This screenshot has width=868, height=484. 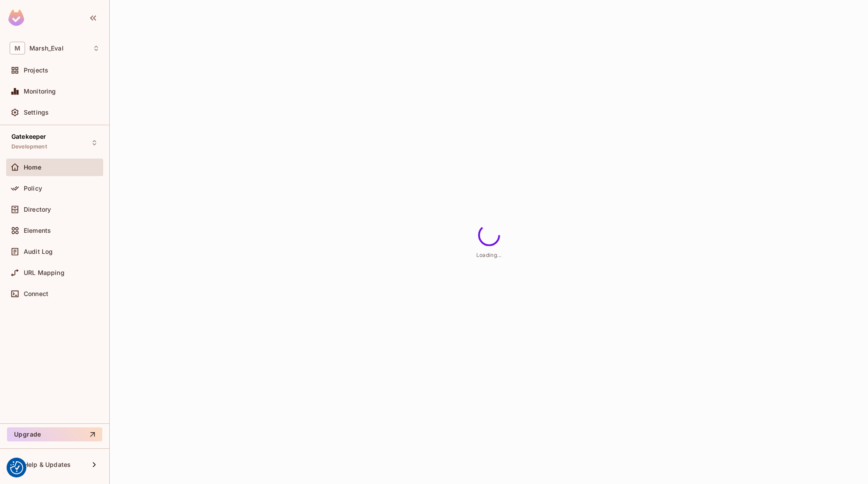 What do you see at coordinates (16, 468) in the screenshot?
I see `button: Consent Preferences` at bounding box center [16, 468].